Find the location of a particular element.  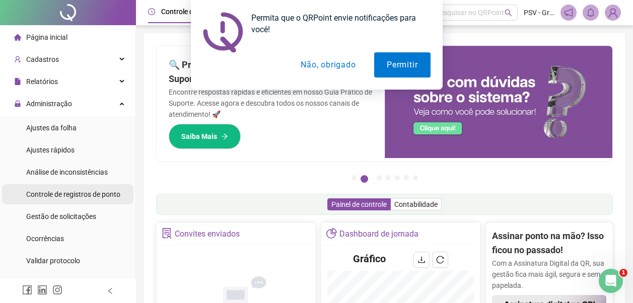

span: facebook is located at coordinates (27, 290).